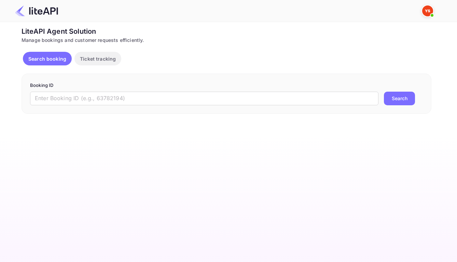 This screenshot has width=457, height=262. I want to click on button: Search, so click(399, 99).